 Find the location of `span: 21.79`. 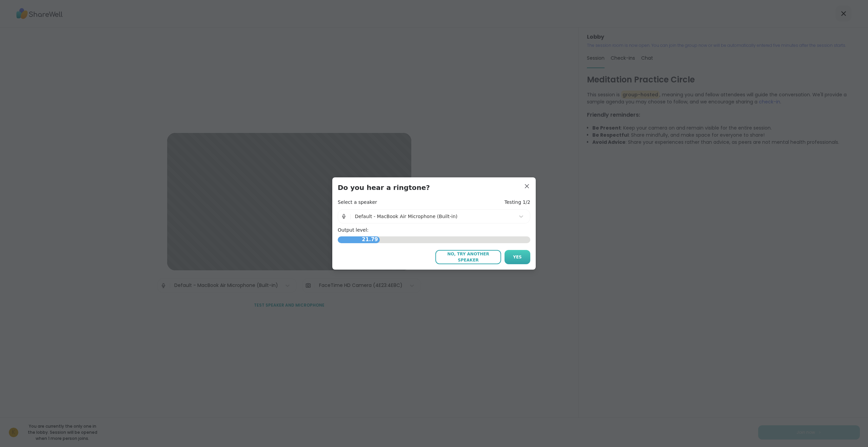

span: 21.79 is located at coordinates (370, 239).